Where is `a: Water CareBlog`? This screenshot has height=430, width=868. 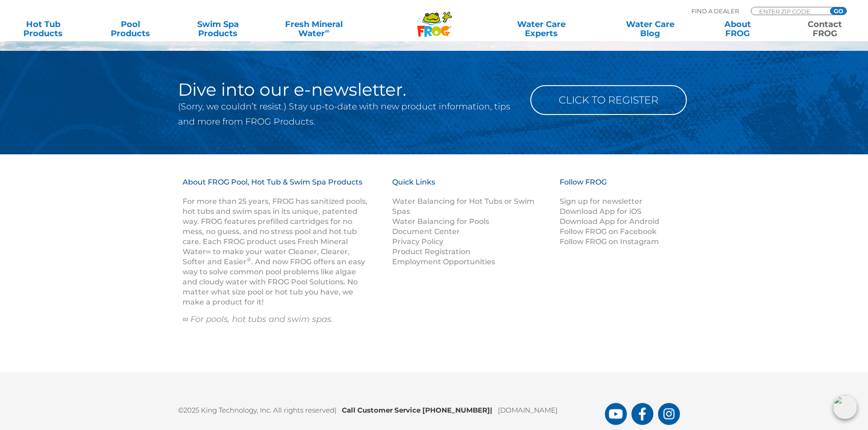
a: Water CareBlog is located at coordinates (649, 29).